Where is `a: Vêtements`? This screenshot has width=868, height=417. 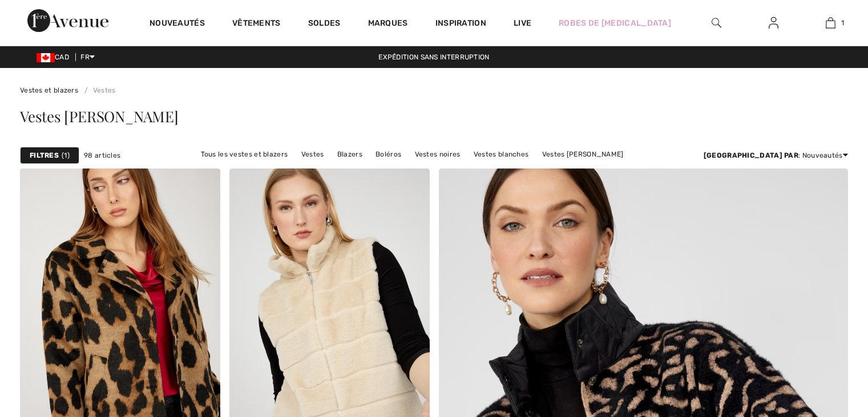
a: Vêtements is located at coordinates (256, 24).